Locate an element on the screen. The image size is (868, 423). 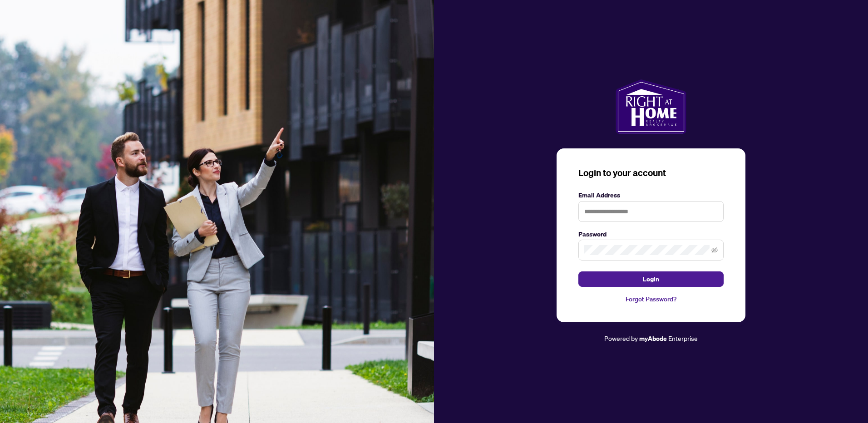
label: Password is located at coordinates (651, 234).